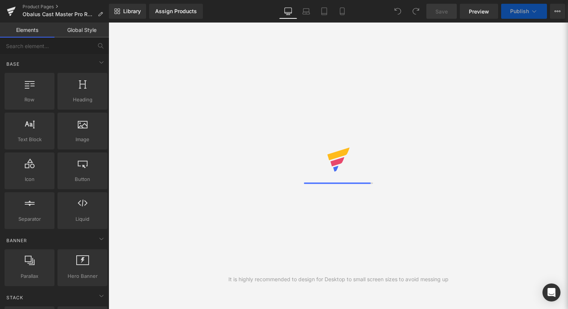 The image size is (568, 309). Describe the element at coordinates (66, 7) in the screenshot. I see `a: Product Pages` at that location.